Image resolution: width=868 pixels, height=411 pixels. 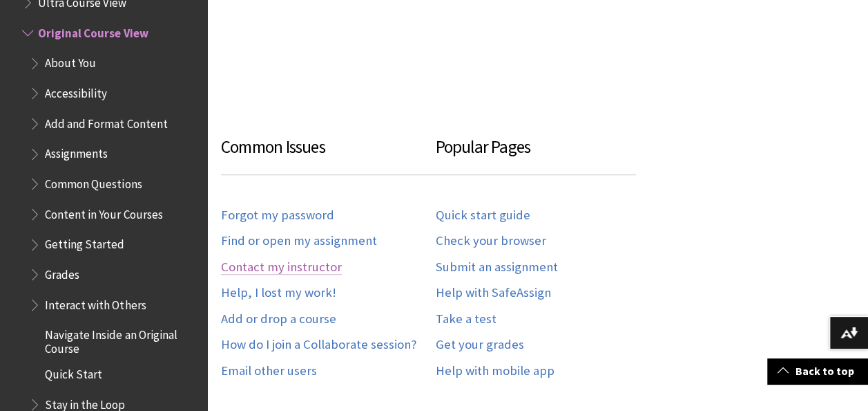 I want to click on a: Help with mobile app, so click(x=496, y=371).